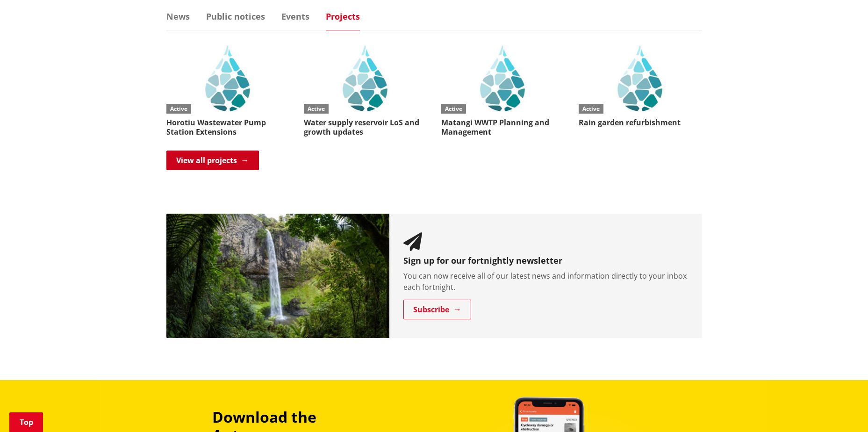 This screenshot has width=868, height=432. What do you see at coordinates (640, 122) in the screenshot?
I see `h3: Rain garden refurbishment` at bounding box center [640, 122].